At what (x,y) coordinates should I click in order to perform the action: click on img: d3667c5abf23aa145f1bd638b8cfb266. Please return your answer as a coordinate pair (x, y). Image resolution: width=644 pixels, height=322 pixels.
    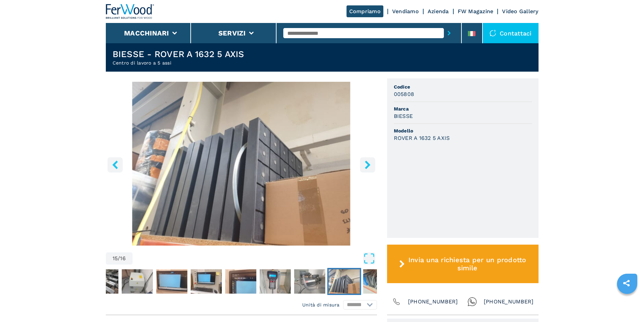
    Looking at the image, I should click on (103, 282).